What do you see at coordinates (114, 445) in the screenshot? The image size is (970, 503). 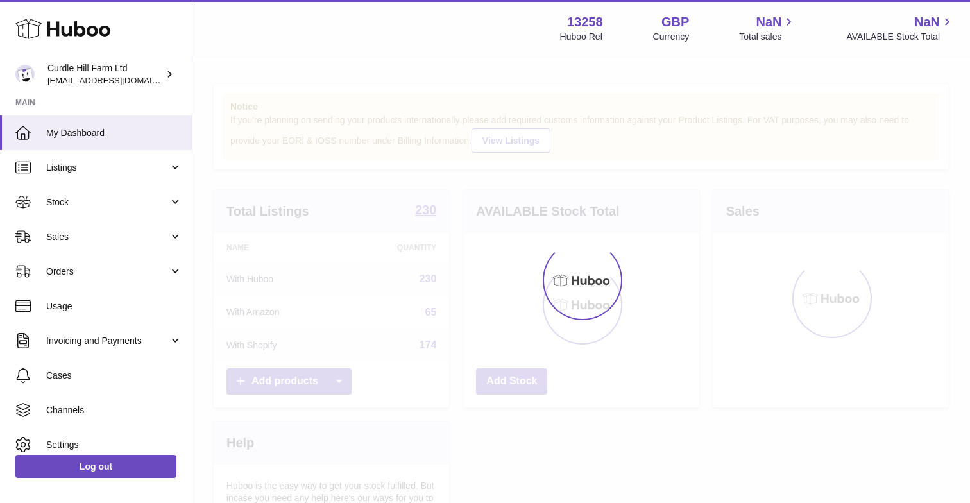 I see `span: Settings` at bounding box center [114, 445].